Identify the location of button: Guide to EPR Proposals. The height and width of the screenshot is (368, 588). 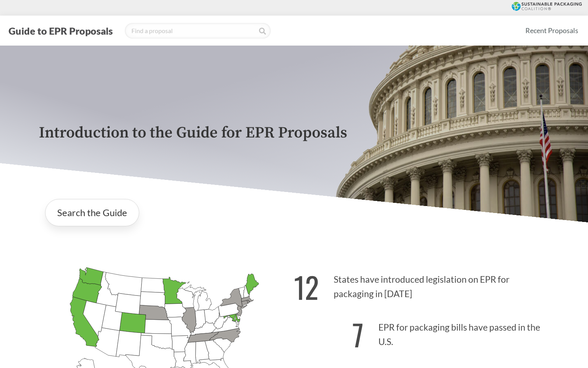
(60, 31).